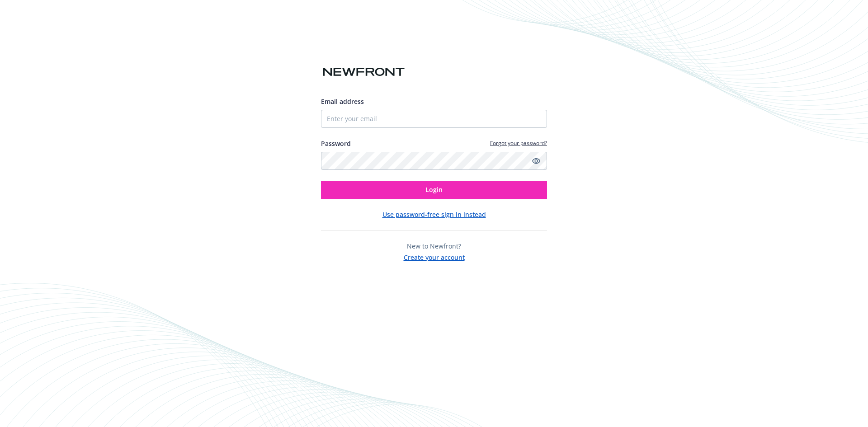 Image resolution: width=868 pixels, height=427 pixels. Describe the element at coordinates (336, 143) in the screenshot. I see `label: Password` at that location.